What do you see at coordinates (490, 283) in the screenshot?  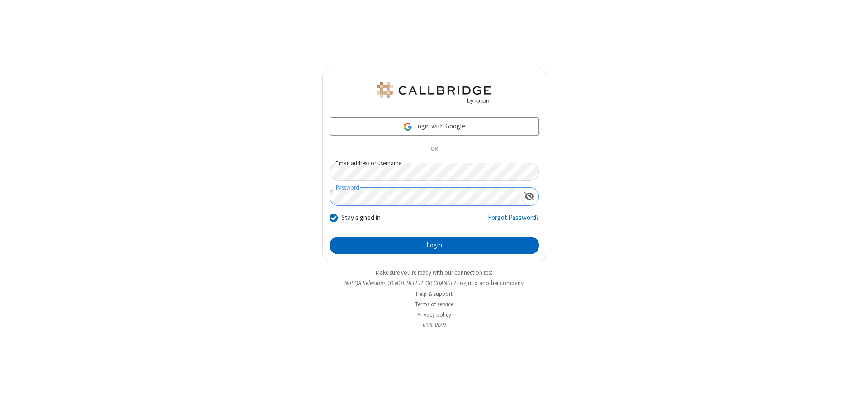 I see `button: Login to another company` at bounding box center [490, 283].